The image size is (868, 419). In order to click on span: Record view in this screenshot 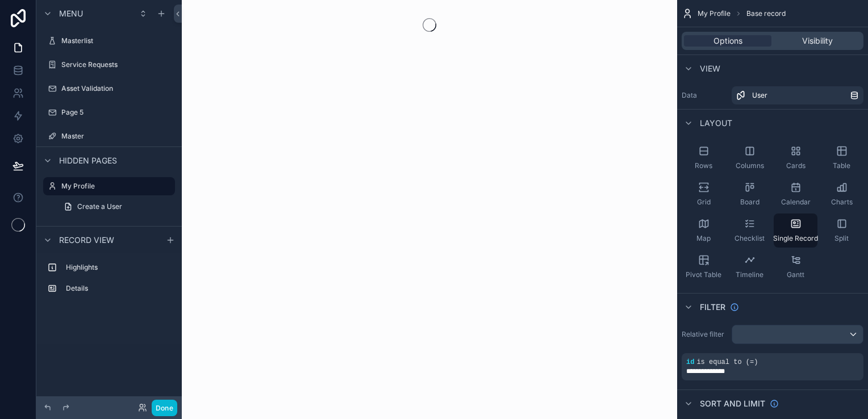, I will do `click(86, 240)`.